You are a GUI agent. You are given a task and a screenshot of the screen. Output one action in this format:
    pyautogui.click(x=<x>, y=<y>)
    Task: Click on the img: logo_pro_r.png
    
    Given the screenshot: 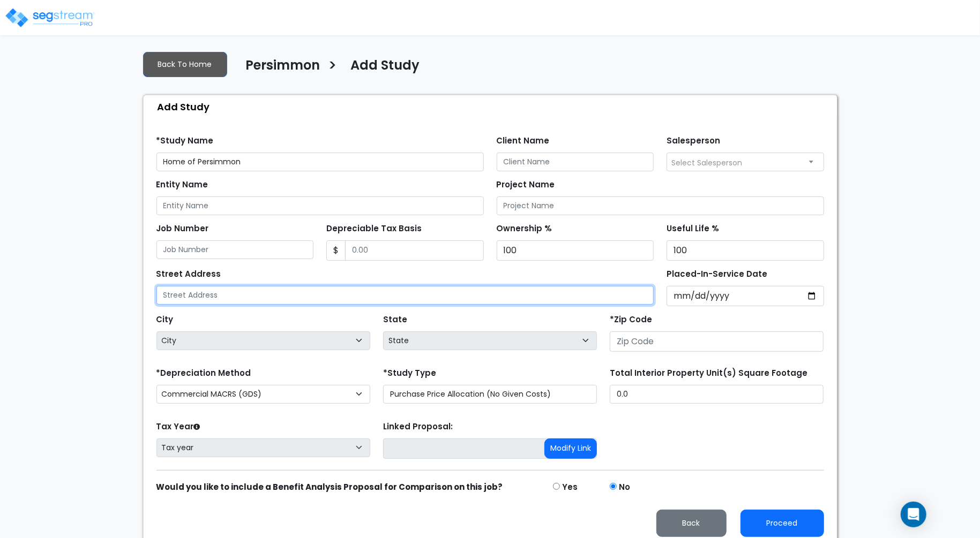 What is the action you would take?
    pyautogui.click(x=50, y=18)
    